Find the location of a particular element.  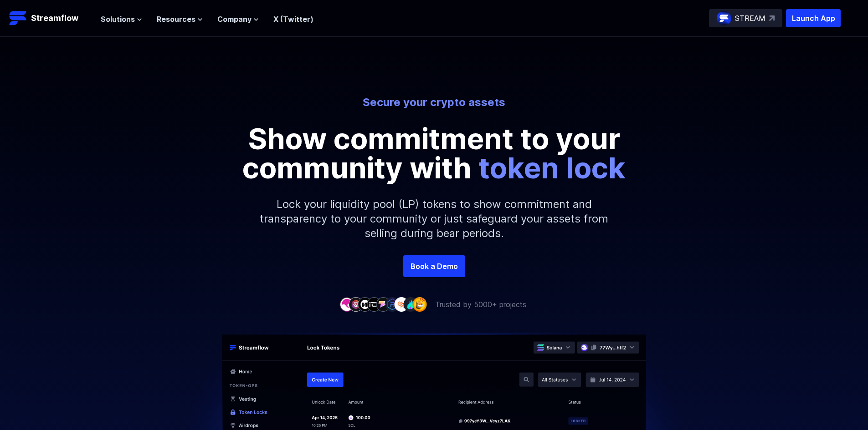

p: STREAM is located at coordinates (750, 18).